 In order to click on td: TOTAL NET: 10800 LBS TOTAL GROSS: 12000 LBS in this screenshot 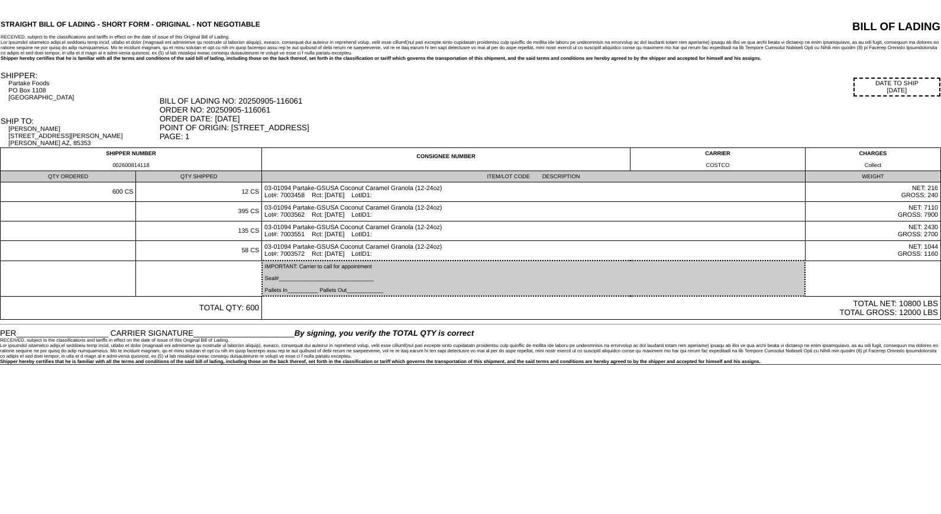, I will do `click(602, 308)`.